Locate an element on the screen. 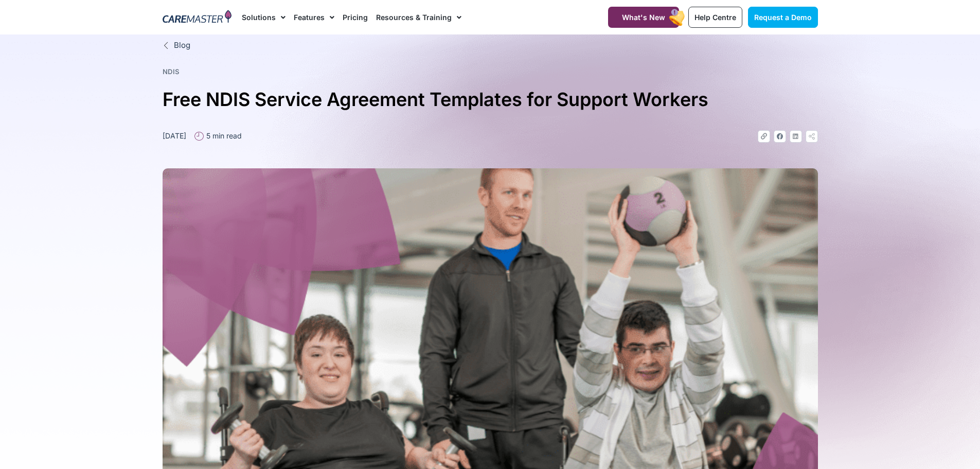 This screenshot has width=980, height=469. span: Request a Demo is located at coordinates (783, 17).